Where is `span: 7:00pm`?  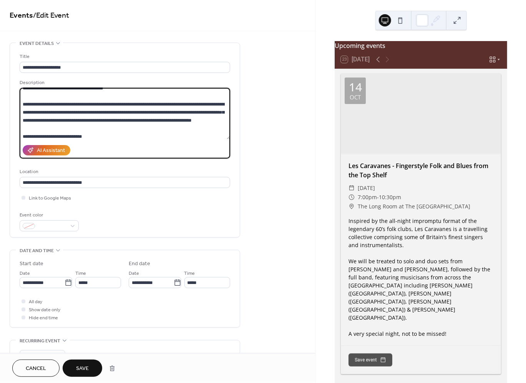 span: 7:00pm is located at coordinates (367, 197).